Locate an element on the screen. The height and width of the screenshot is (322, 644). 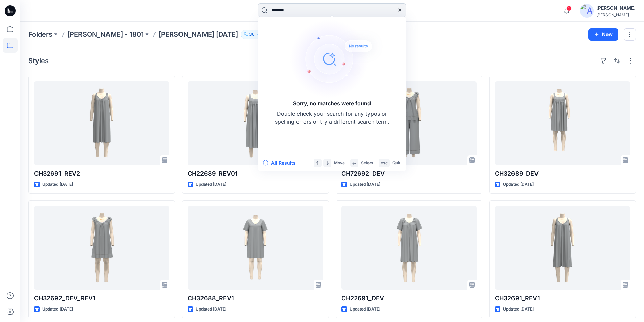
span: 1 is located at coordinates (569, 9).